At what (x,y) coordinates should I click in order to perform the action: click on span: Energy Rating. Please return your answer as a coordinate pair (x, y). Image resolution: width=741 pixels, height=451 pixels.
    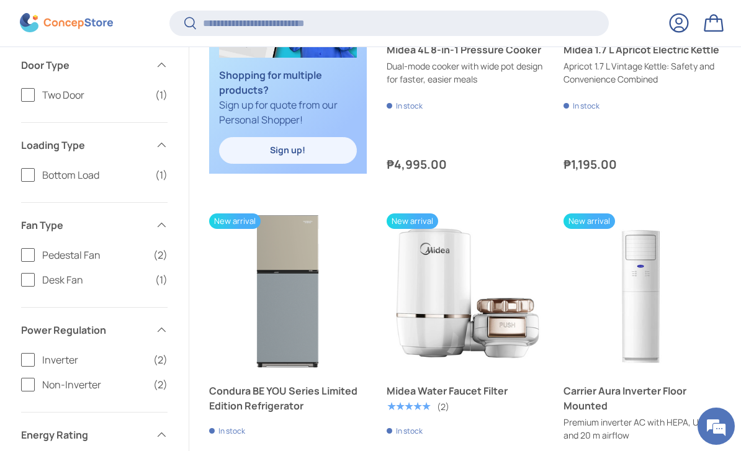
    Looking at the image, I should click on (84, 435).